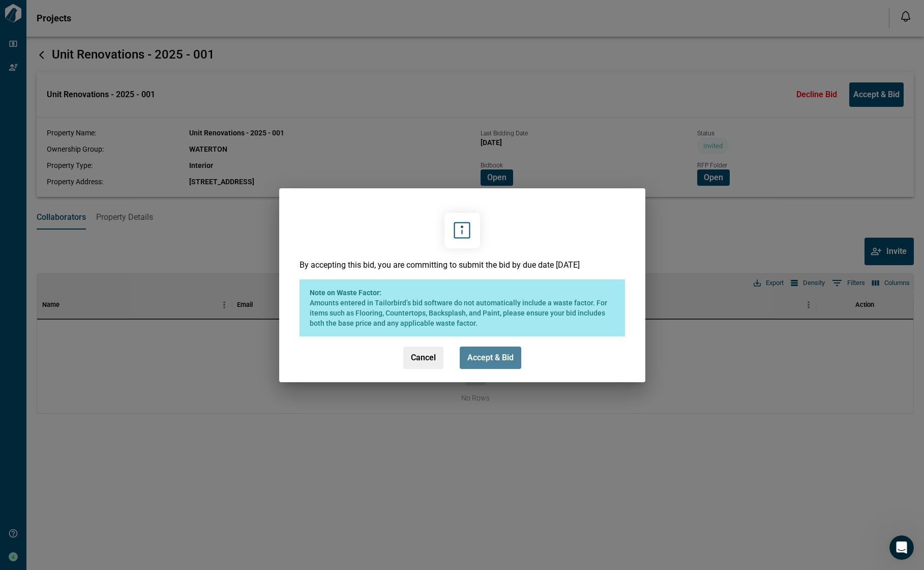 The width and height of the screenshot is (924, 570). Describe the element at coordinates (345, 292) in the screenshot. I see `span: Note on Waste Factor:` at that location.